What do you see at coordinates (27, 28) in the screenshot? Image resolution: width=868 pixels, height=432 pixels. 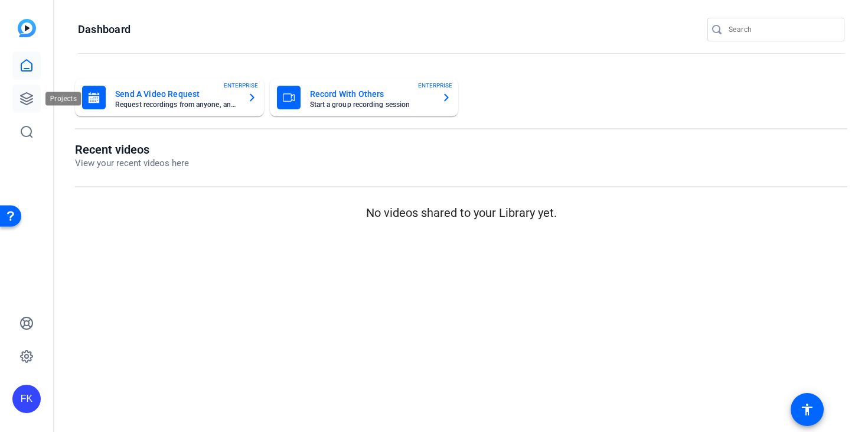 I see `img: blue-gradient.svg` at bounding box center [27, 28].